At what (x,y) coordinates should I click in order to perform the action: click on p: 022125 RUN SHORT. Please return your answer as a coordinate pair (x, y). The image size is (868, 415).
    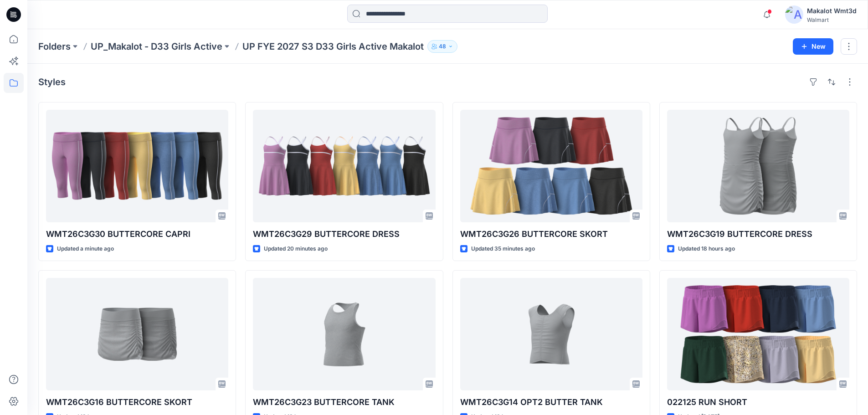
    Looking at the image, I should click on (758, 402).